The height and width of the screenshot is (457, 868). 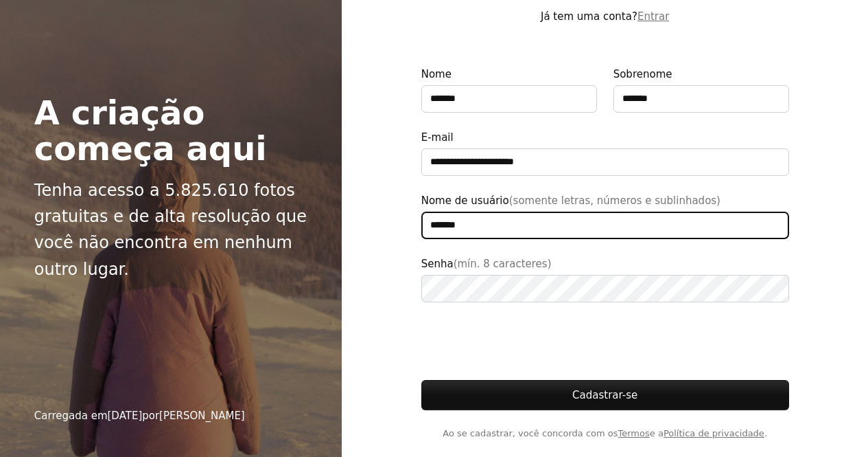 What do you see at coordinates (125, 416) in the screenshot?
I see `time: 19 de fevereiro de 2025 às 21:10:00 BRT` at bounding box center [125, 416].